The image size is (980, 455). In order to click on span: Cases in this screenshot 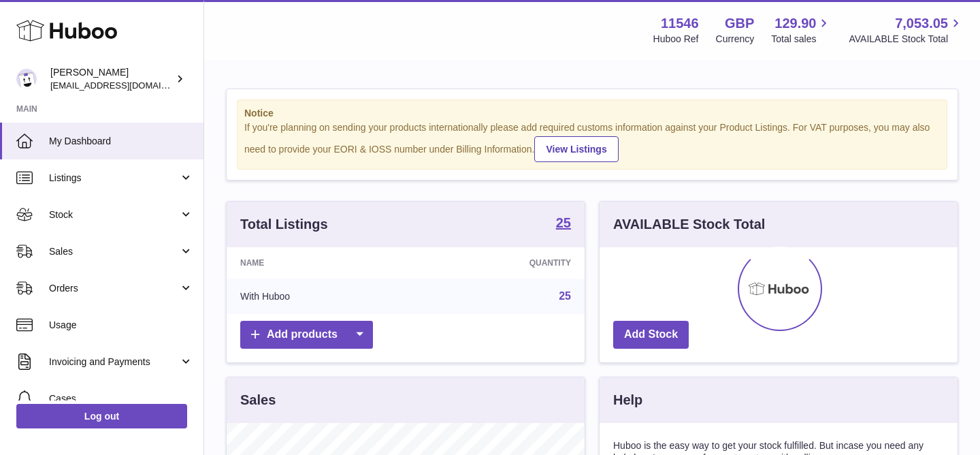, I will do `click(121, 398)`.